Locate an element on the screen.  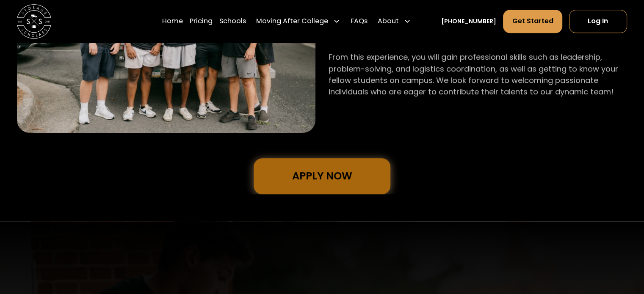
a: Home is located at coordinates (172, 21).